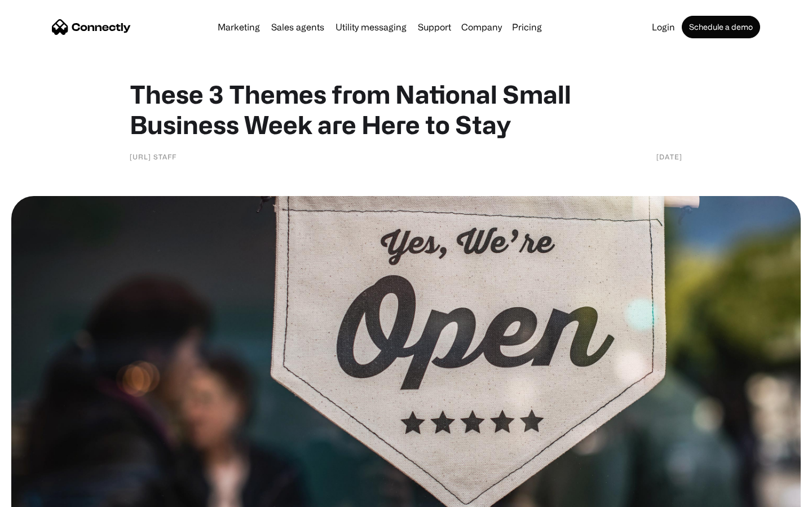  I want to click on a: Schedule a demo, so click(721, 27).